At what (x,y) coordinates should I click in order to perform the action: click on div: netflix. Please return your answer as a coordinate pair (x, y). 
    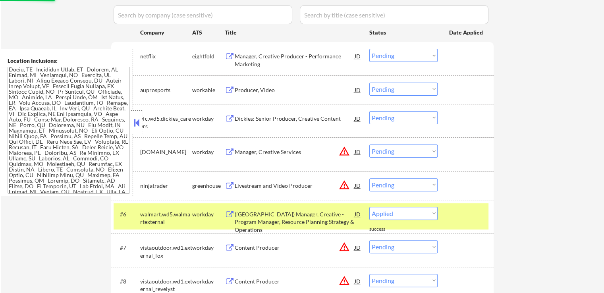
    Looking at the image, I should click on (166, 56).